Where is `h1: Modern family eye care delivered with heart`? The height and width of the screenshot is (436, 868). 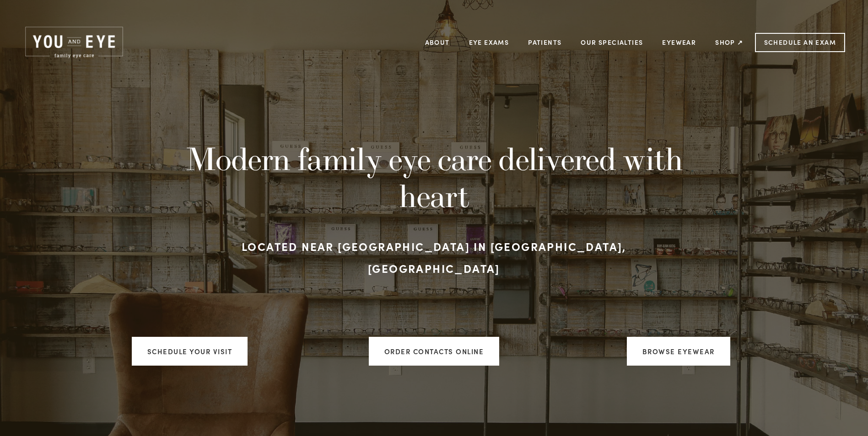 h1: Modern family eye care delivered with heart is located at coordinates (434, 177).